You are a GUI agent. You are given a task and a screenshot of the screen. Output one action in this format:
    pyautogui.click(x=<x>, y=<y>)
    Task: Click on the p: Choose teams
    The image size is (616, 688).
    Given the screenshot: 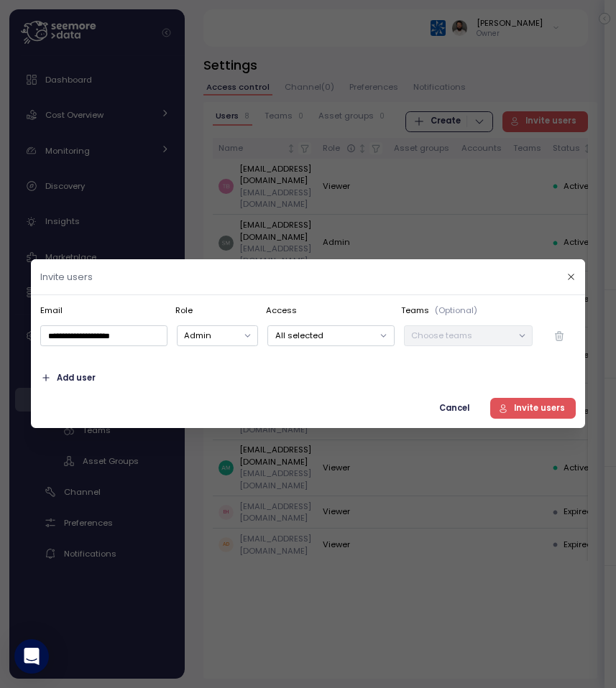 What is the action you would take?
    pyautogui.click(x=462, y=336)
    